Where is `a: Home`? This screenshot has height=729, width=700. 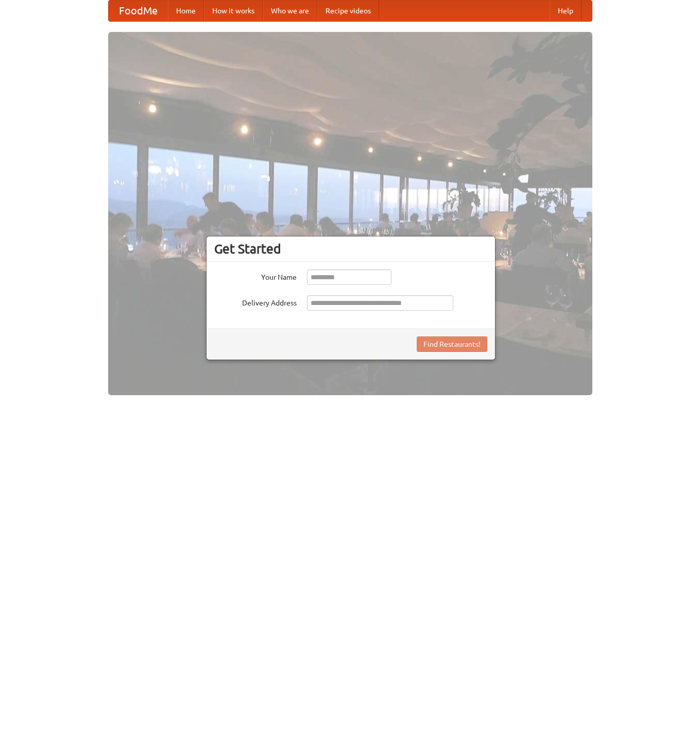
a: Home is located at coordinates (186, 11).